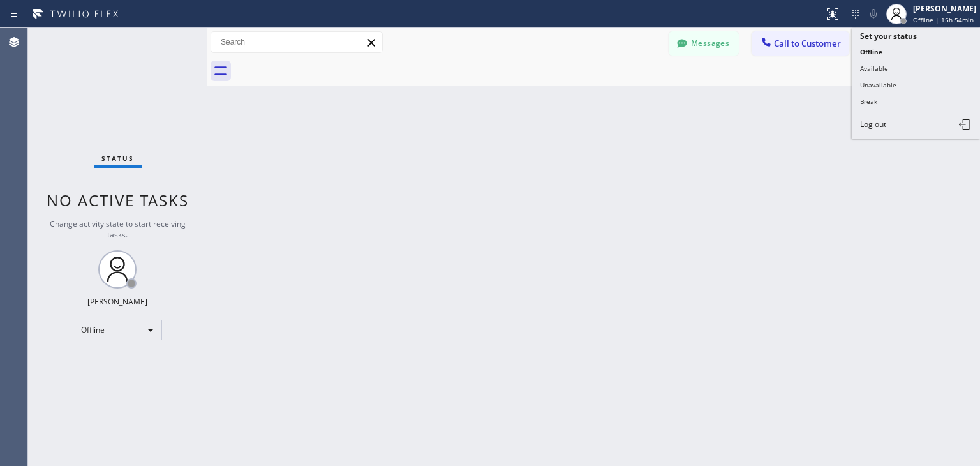  What do you see at coordinates (118, 200) in the screenshot?
I see `span: No active tasks` at bounding box center [118, 200].